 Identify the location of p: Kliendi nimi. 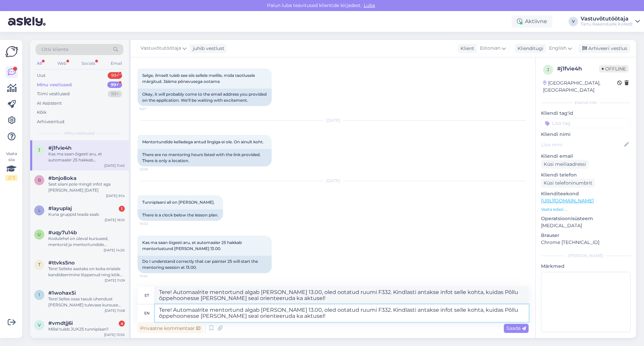
(586, 134).